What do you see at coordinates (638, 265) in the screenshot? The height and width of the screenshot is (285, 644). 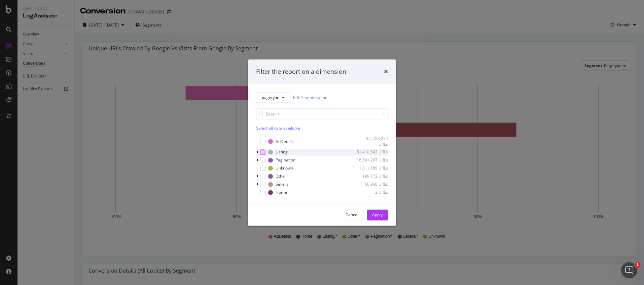 I see `span: 1` at bounding box center [638, 265].